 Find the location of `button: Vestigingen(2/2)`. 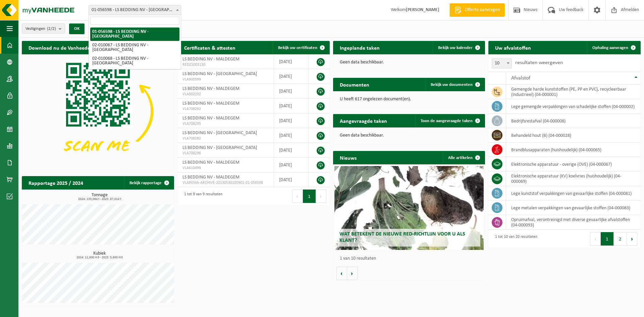

button: Vestigingen(2/2) is located at coordinates (43, 29).